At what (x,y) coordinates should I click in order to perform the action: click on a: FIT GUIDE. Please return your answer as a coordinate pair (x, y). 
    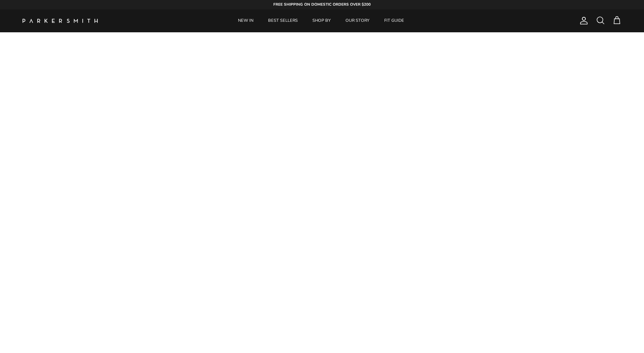
    Looking at the image, I should click on (394, 21).